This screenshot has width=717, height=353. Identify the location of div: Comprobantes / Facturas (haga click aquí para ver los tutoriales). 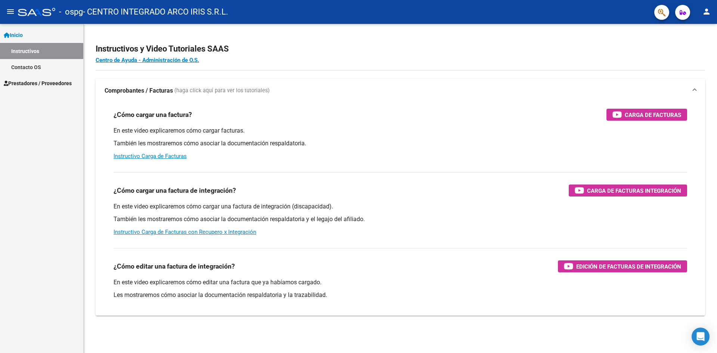
(401, 209).